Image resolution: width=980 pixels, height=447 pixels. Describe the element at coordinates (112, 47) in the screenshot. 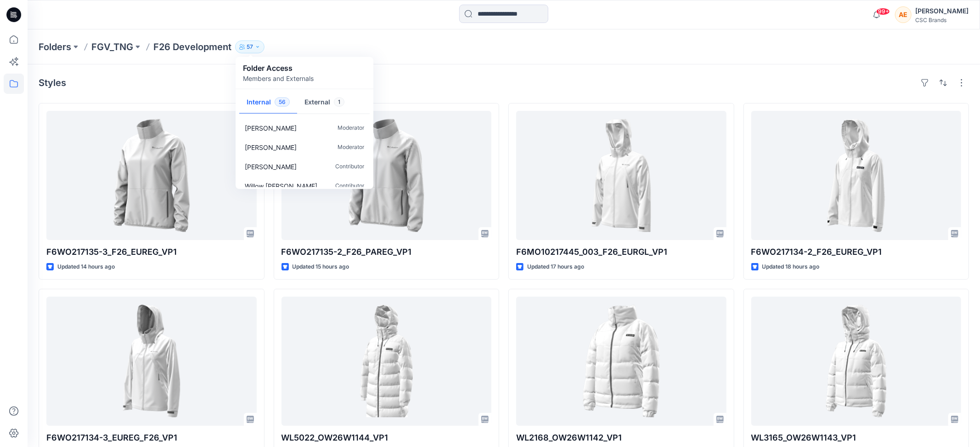

I see `a: FGV_TNG` at that location.